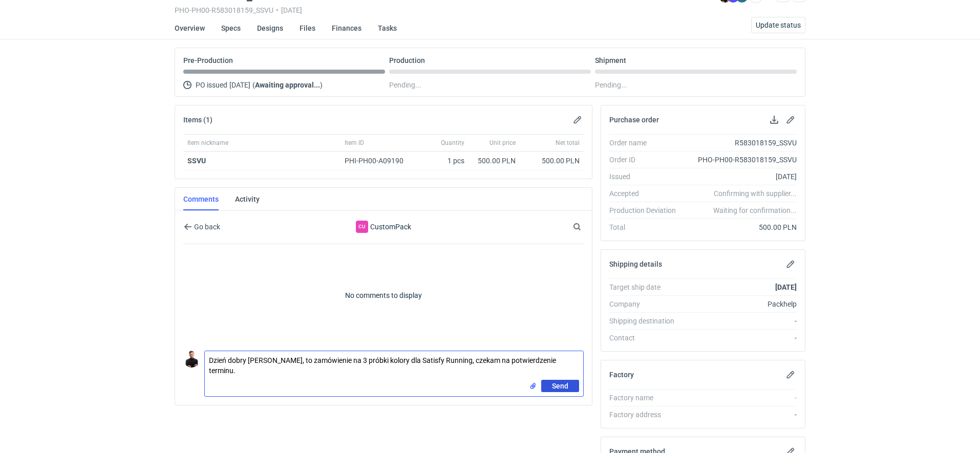  Describe the element at coordinates (307, 28) in the screenshot. I see `a: Files` at that location.